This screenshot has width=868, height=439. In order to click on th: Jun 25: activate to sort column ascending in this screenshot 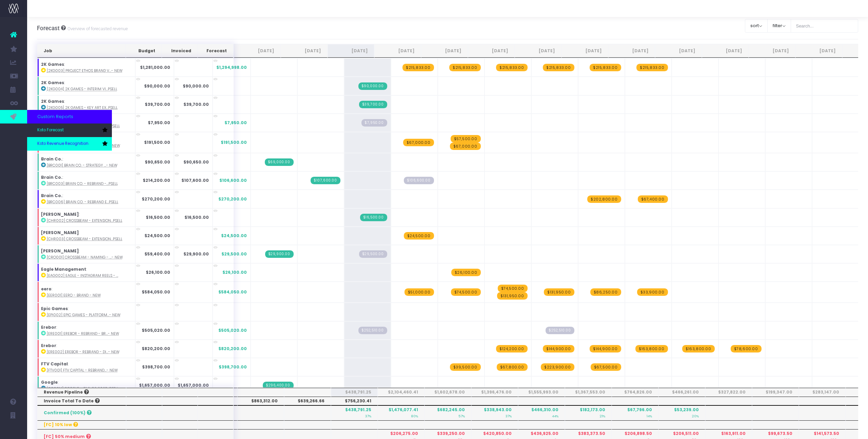, I will do `click(257, 51)`.